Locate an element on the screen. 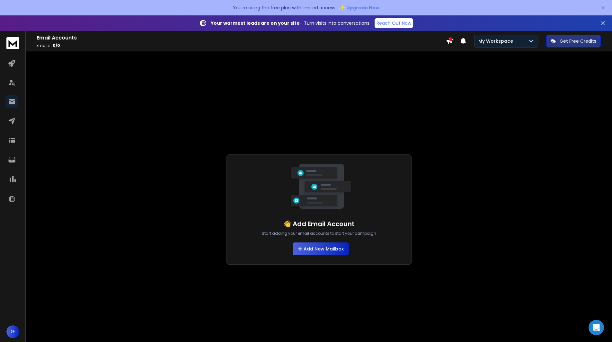 This screenshot has height=342, width=612. p: Start adding your email accounts to start your campaign is located at coordinates (319, 234).